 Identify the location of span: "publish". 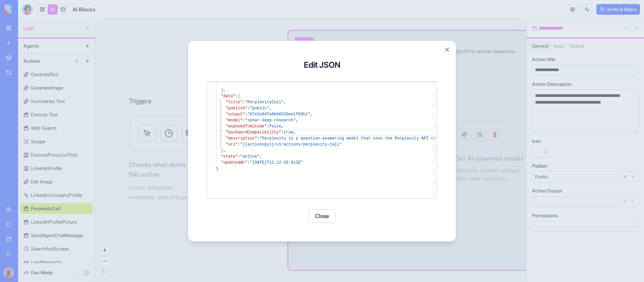
(236, 108).